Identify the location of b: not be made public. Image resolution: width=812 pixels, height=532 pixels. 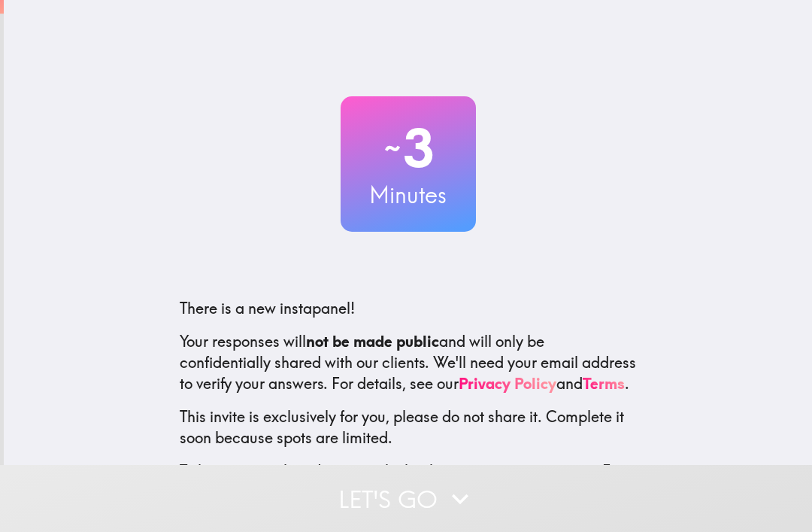
(372, 340).